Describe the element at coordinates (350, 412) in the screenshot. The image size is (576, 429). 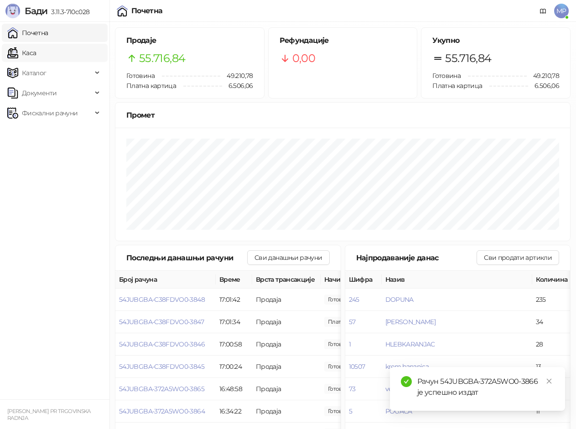
I see `button: 5` at that location.